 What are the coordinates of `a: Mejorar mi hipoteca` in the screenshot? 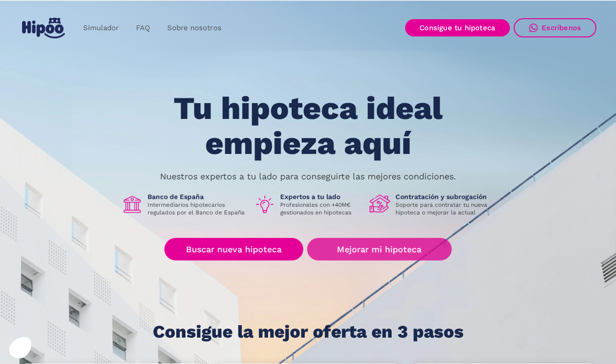 It's located at (379, 249).